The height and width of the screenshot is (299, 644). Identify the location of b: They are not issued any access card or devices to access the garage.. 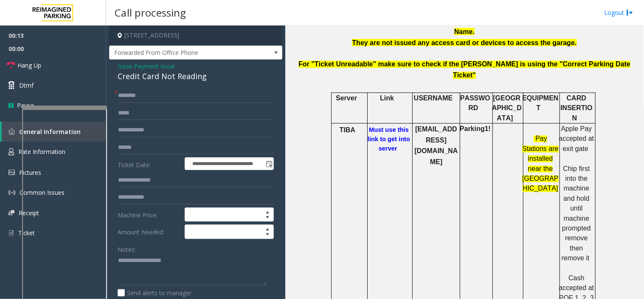
(464, 42).